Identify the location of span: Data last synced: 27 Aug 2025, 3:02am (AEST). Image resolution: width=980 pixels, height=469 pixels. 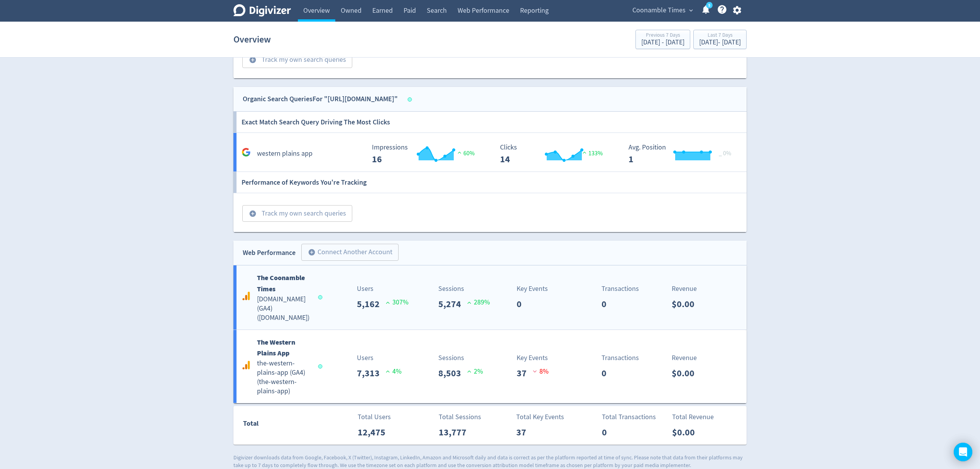
(322, 297).